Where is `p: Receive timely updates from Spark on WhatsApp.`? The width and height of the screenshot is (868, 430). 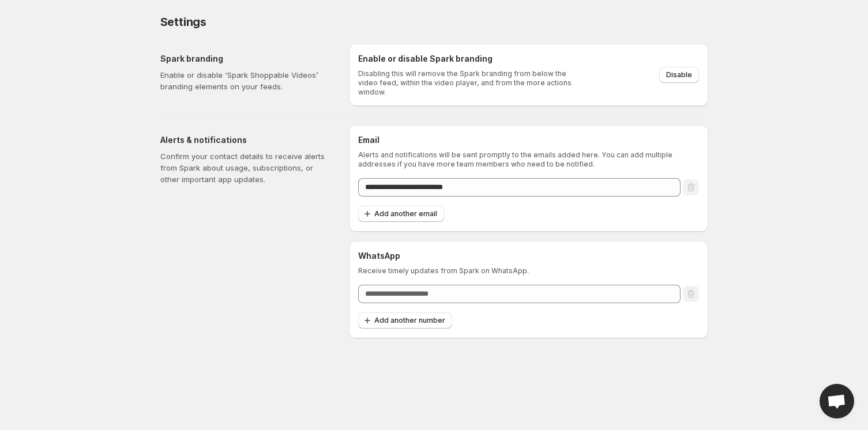
p: Receive timely updates from Spark on WhatsApp. is located at coordinates (529, 271).